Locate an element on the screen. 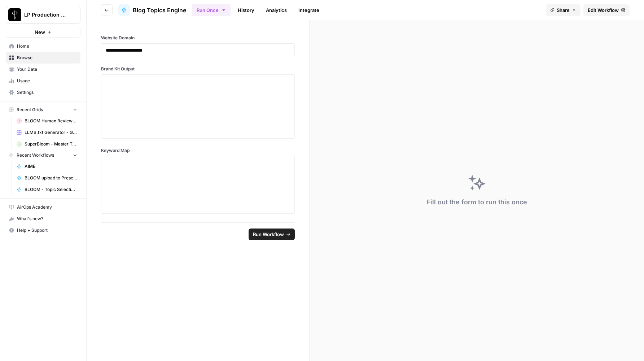 The image size is (644, 361). a: Integrate is located at coordinates (309, 10).